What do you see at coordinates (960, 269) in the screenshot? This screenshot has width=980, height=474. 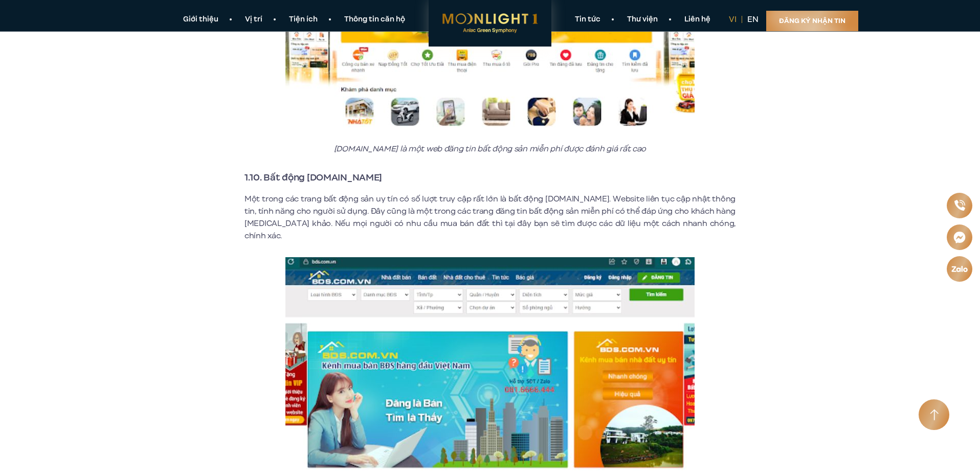 I see `img: Zalo icon` at bounding box center [960, 269].